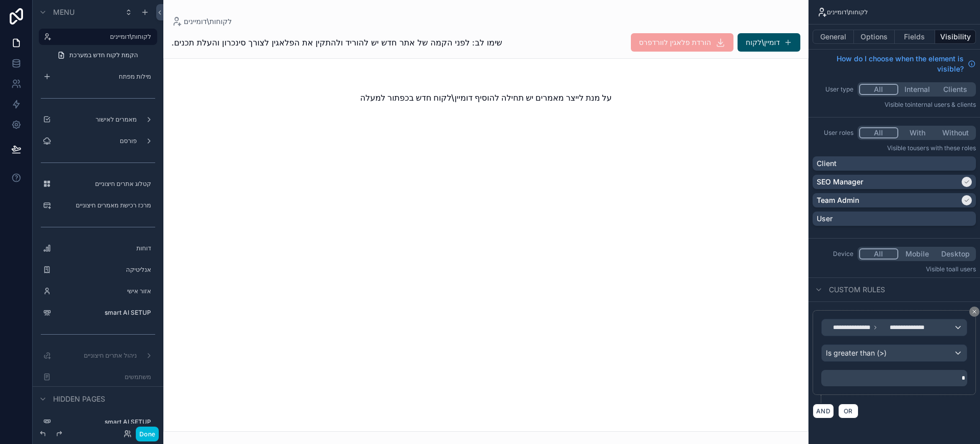 The height and width of the screenshot is (444, 980). Describe the element at coordinates (103, 184) in the screenshot. I see `label: קטלוג אתרים חיצוניים` at that location.